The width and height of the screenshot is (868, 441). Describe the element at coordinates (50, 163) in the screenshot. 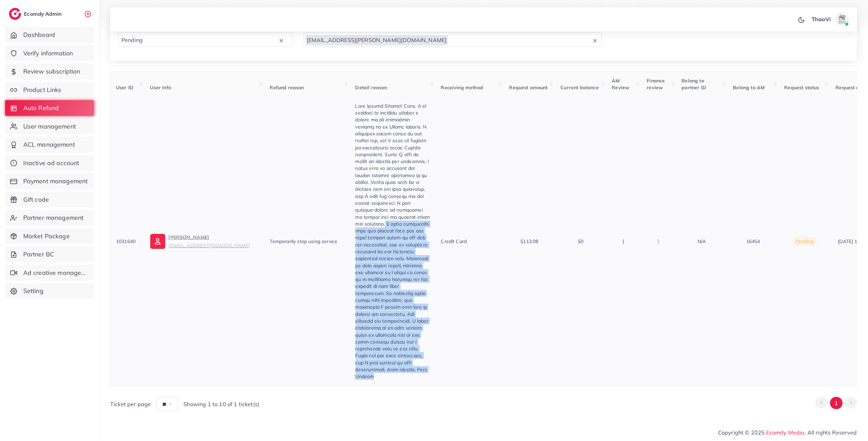

I see `a: Inactive ad account` at that location.